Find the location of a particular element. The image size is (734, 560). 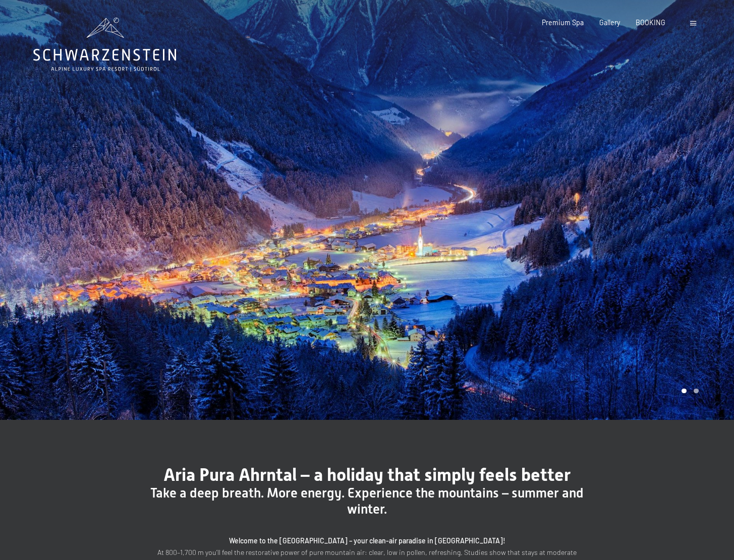

span: Aria Pura Ahrntal – a holiday that simply feels better is located at coordinates (367, 474).